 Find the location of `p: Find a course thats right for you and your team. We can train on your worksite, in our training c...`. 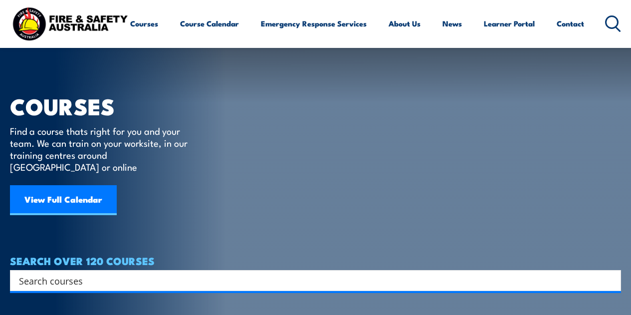

p: Find a course thats right for you and your team. We can train on your worksite, in our training c... is located at coordinates (101, 149).